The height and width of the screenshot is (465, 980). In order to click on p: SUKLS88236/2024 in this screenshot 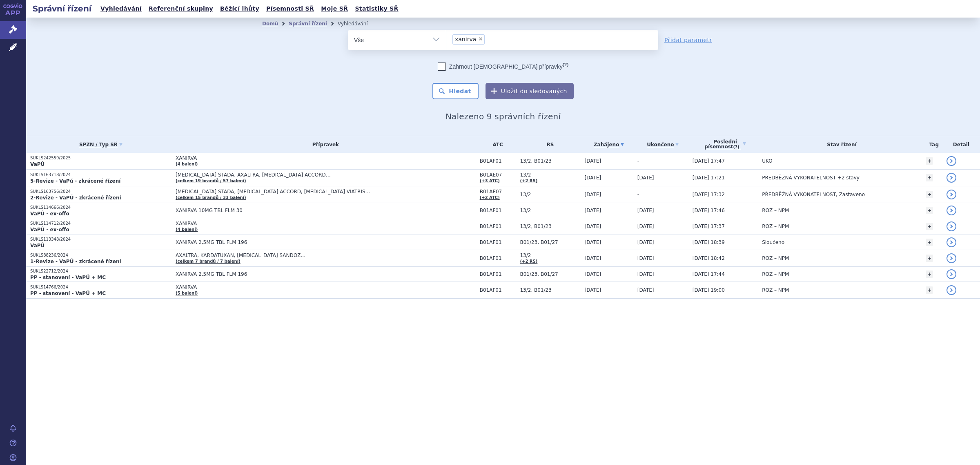, I will do `click(101, 256)`.